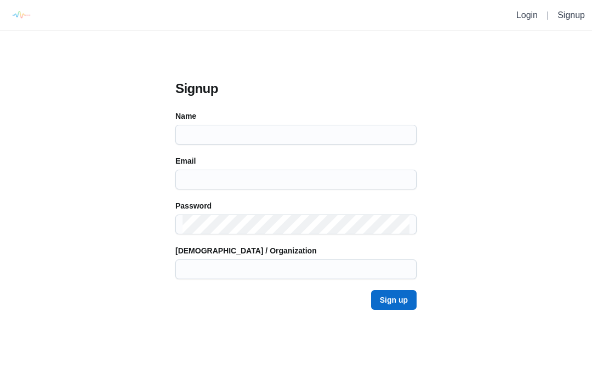 The height and width of the screenshot is (387, 592). Describe the element at coordinates (193, 206) in the screenshot. I see `label: Password` at that location.